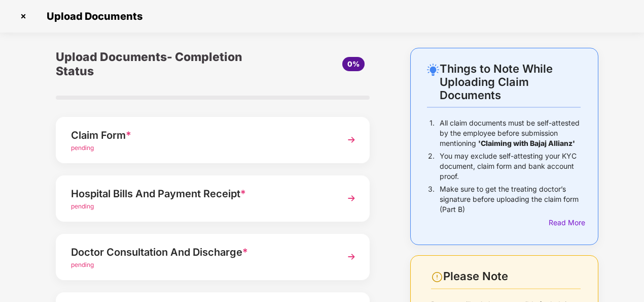 Image resolution: width=644 pixels, height=302 pixels. What do you see at coordinates (91, 16) in the screenshot?
I see `span: Upload Documents` at bounding box center [91, 16].